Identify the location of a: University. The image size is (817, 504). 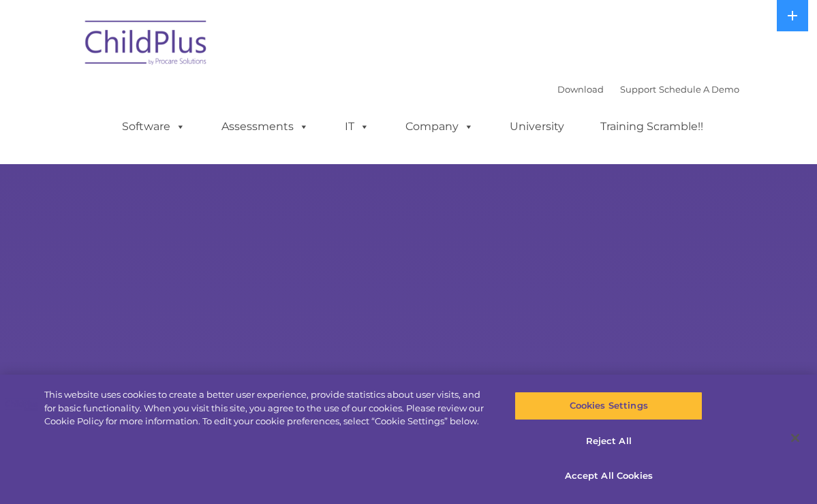
(537, 127).